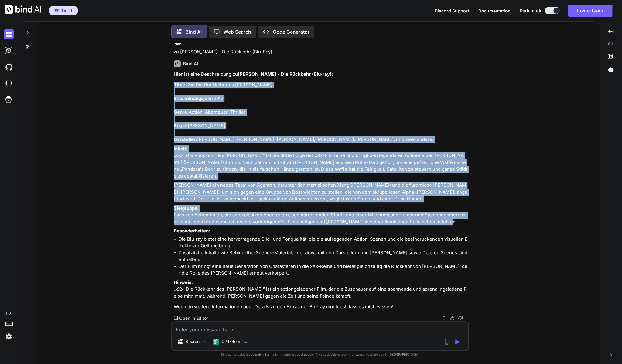 The image size is (622, 364). Describe the element at coordinates (64, 11) in the screenshot. I see `button: premiumTier 1` at that location.